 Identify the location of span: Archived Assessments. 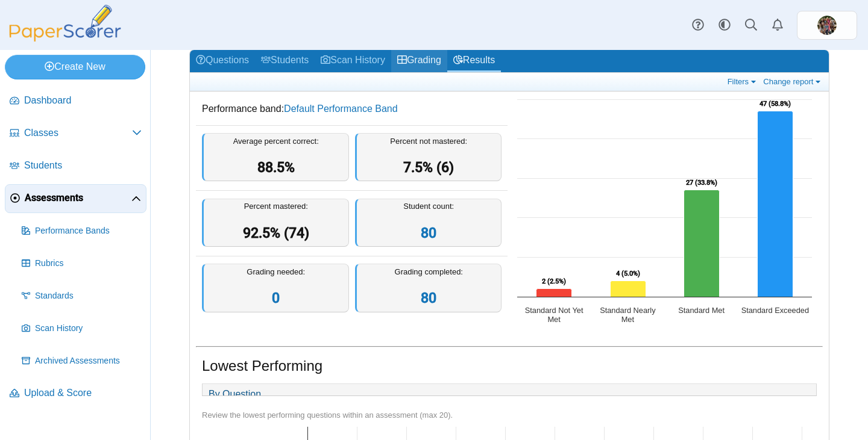
(88, 361).